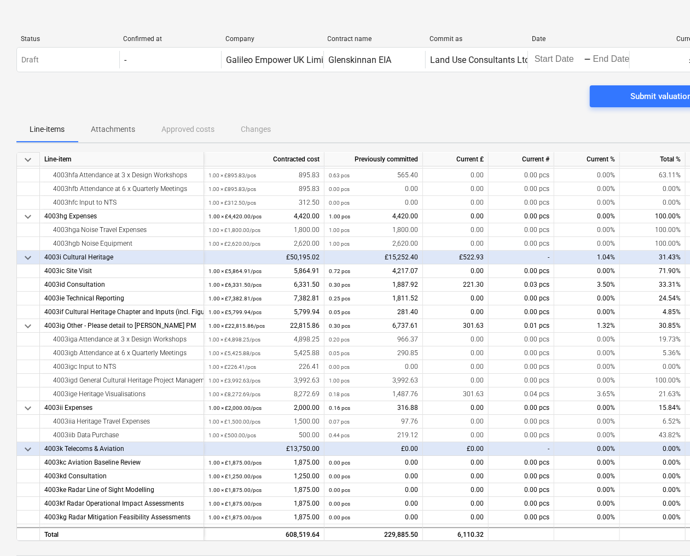 This screenshot has width=690, height=556. What do you see at coordinates (373, 326) in the screenshot?
I see `div: 6,737.61` at bounding box center [373, 326].